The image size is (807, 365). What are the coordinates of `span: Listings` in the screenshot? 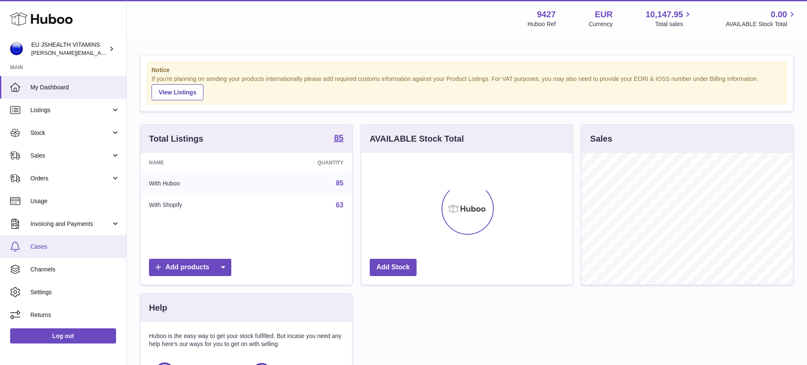 It's located at (70, 110).